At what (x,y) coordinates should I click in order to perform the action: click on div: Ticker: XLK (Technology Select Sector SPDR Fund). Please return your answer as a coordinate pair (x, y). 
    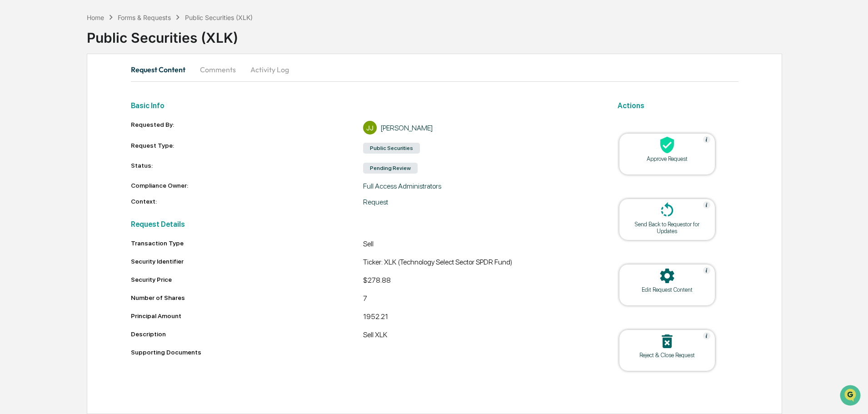
    Looking at the image, I should click on (479, 263).